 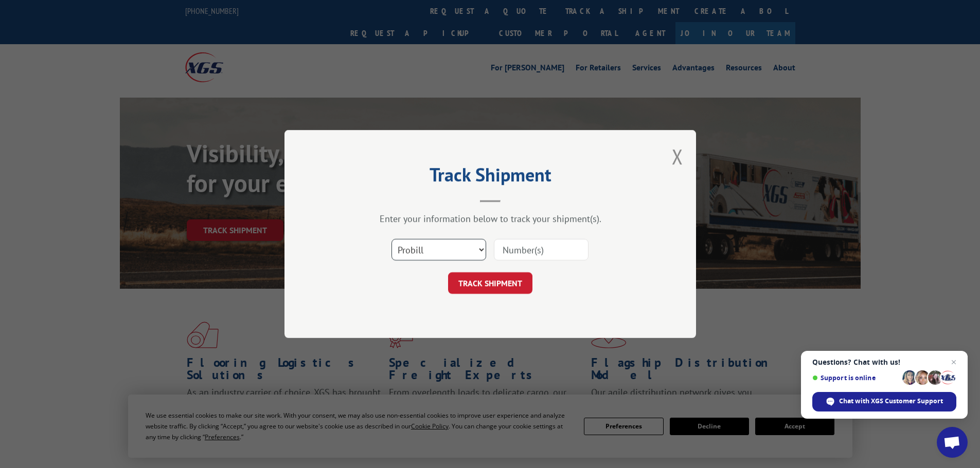 What do you see at coordinates (891, 401) in the screenshot?
I see `span: Chat with XGS Customer Support` at bounding box center [891, 401].